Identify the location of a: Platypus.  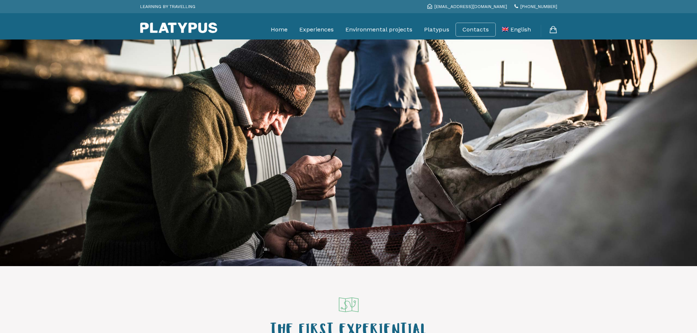
(437, 30).